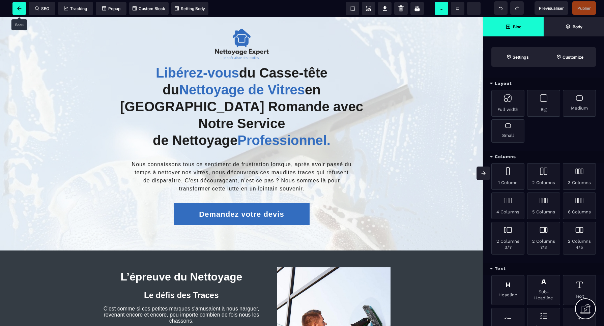 Image resolution: width=604 pixels, height=326 pixels. I want to click on span: Previsualiser, so click(552, 8).